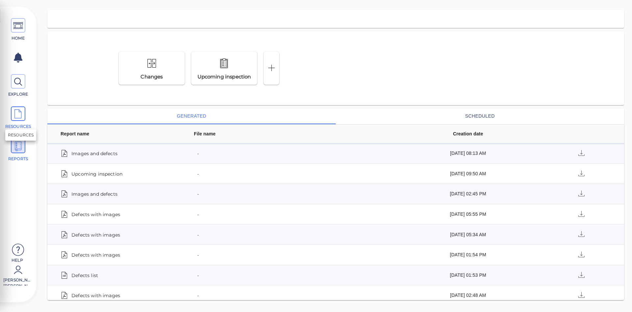 Image resolution: width=632 pixels, height=312 pixels. Describe the element at coordinates (18, 94) in the screenshot. I see `span: EXPLORE` at that location.